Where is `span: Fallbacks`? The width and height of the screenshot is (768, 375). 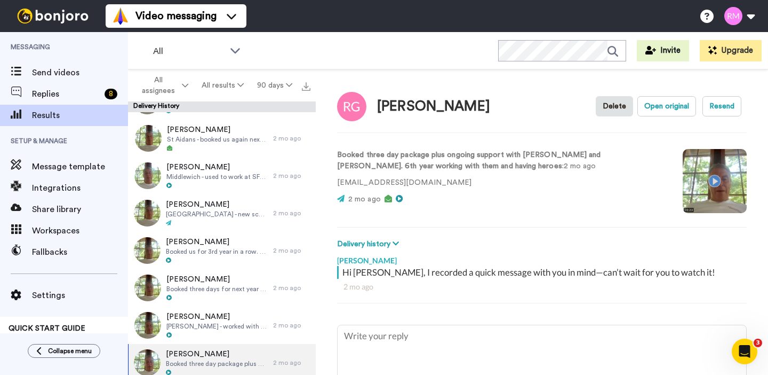 span: Fallbacks is located at coordinates (80, 252).